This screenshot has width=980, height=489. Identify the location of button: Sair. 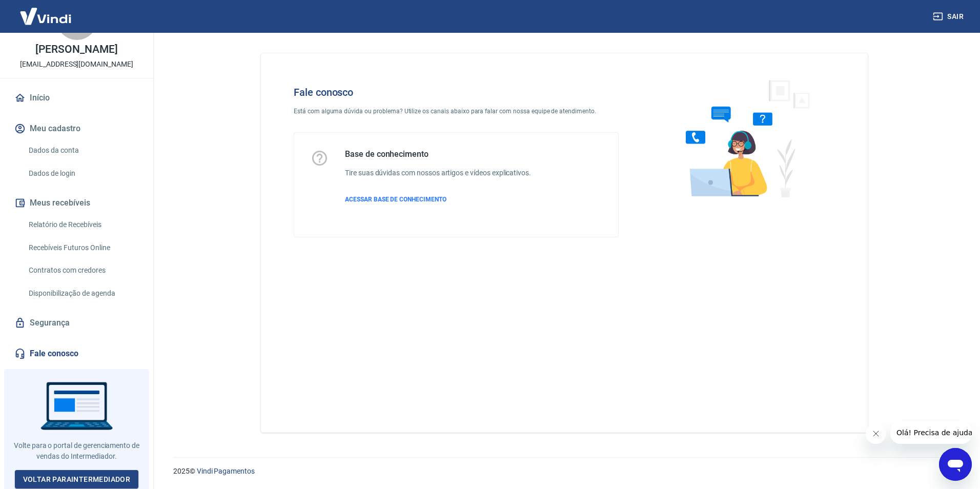
(950, 16).